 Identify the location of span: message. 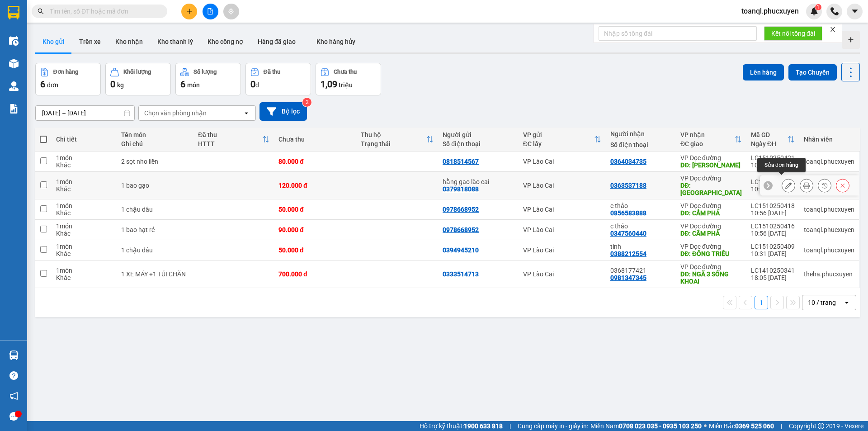
(14, 416).